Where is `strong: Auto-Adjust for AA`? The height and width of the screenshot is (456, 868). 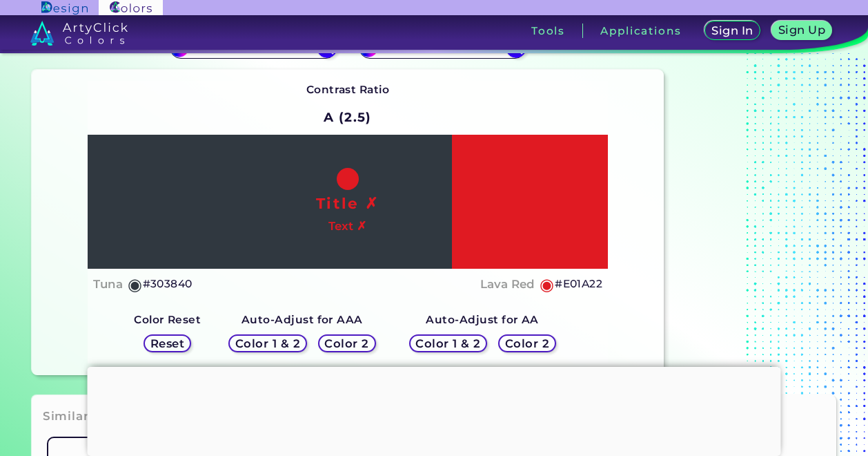 strong: Auto-Adjust for AA is located at coordinates (482, 319).